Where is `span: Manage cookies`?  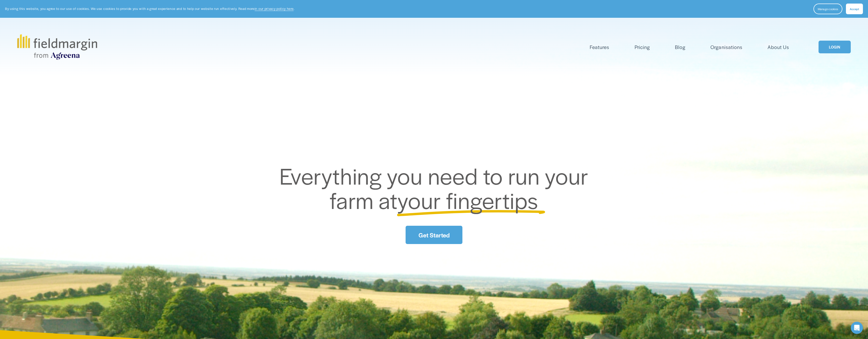
span: Manage cookies is located at coordinates (828, 9).